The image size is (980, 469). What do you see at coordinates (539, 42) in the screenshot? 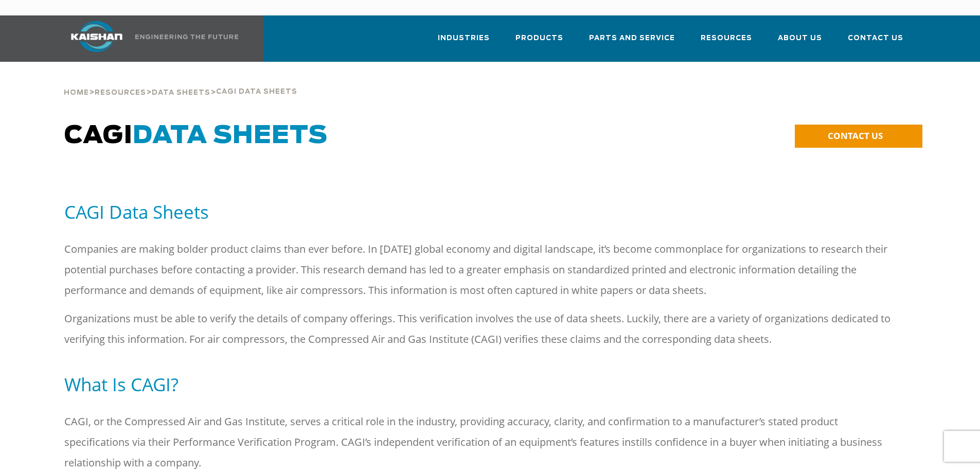
I see `a: Products` at bounding box center [539, 42].